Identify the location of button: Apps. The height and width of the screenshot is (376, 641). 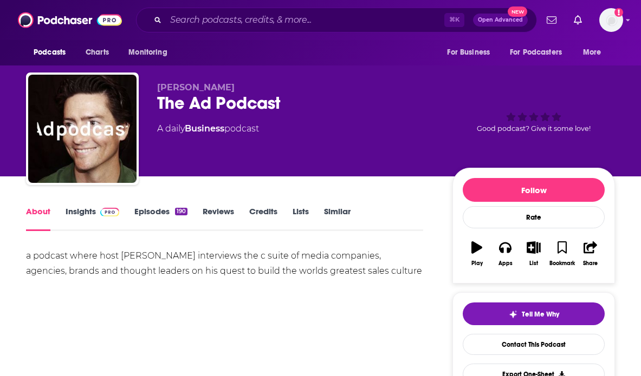
(505, 254).